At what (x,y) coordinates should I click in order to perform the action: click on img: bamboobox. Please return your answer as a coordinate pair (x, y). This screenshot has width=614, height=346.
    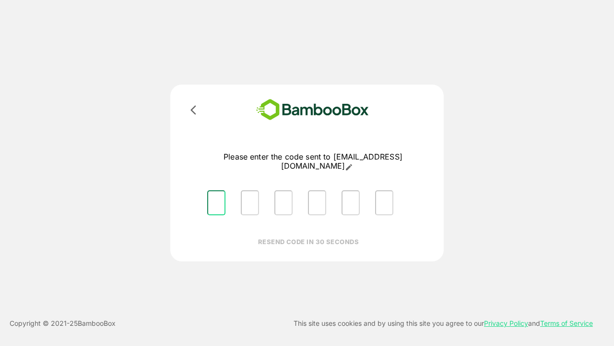
    Looking at the image, I should click on (312, 109).